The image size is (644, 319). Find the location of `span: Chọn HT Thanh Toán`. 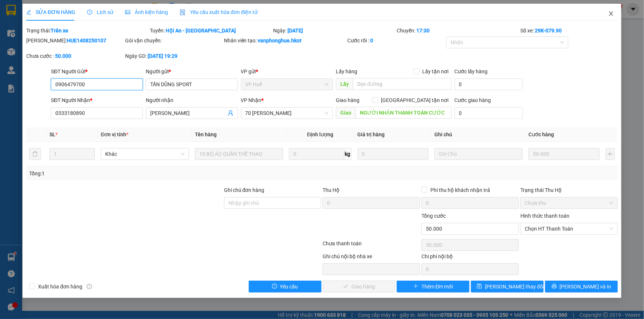

span: Chọn HT Thanh Toán is located at coordinates (568, 229).